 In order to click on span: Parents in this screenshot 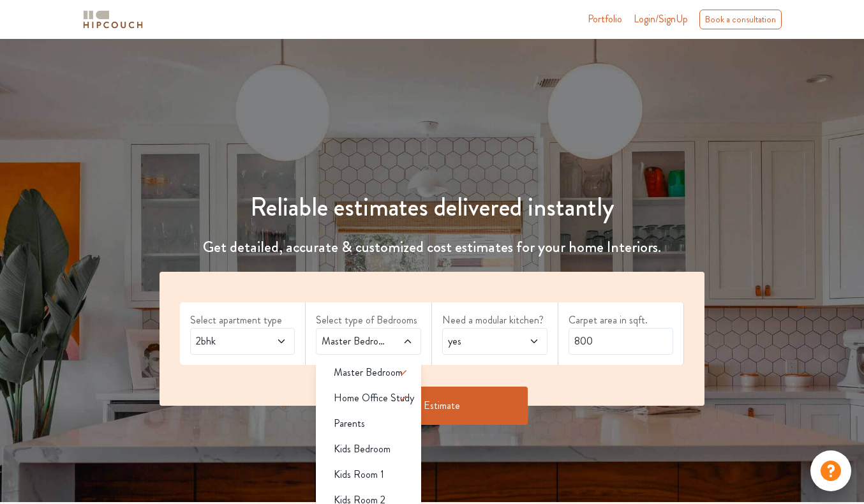, I will do `click(349, 423)`.